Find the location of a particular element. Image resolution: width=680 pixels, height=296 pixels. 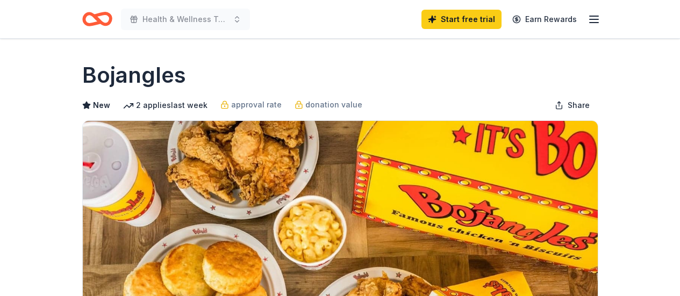

h1: Bojangles is located at coordinates (134, 75).